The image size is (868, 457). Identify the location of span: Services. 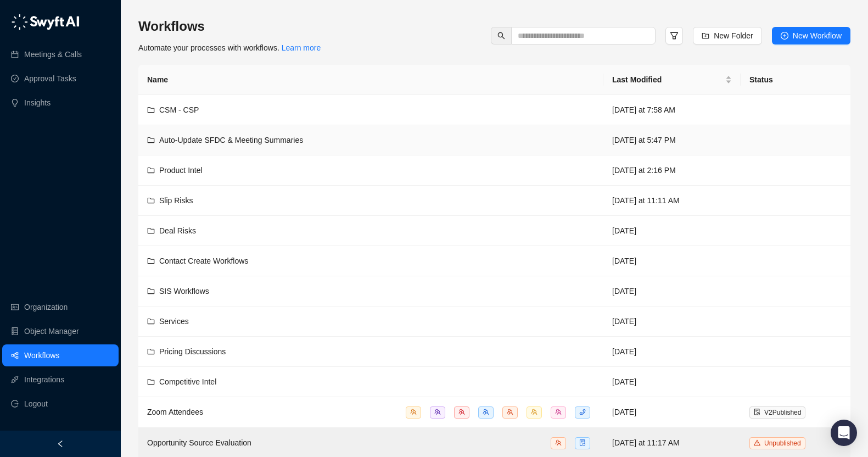
(174, 321).